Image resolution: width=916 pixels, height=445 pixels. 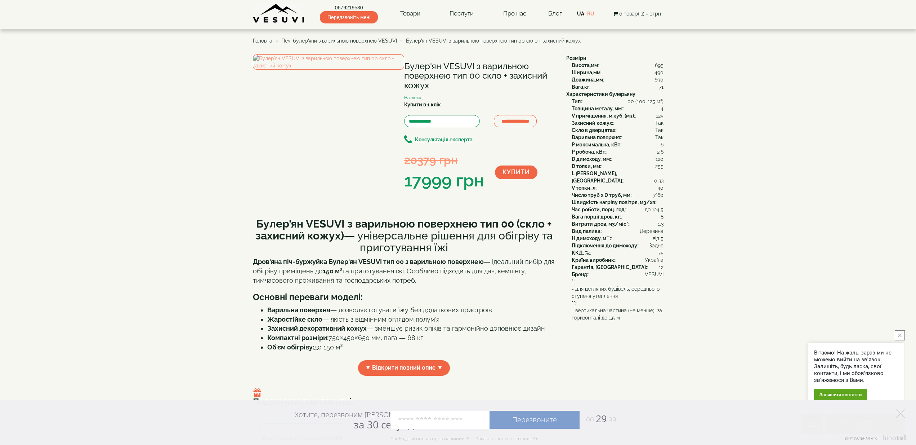 What do you see at coordinates (661, 267) in the screenshot?
I see `span: 12` at bounding box center [661, 267].